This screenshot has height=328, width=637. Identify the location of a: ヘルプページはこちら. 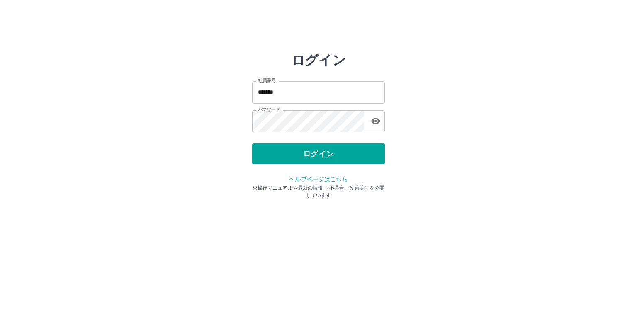
(318, 179).